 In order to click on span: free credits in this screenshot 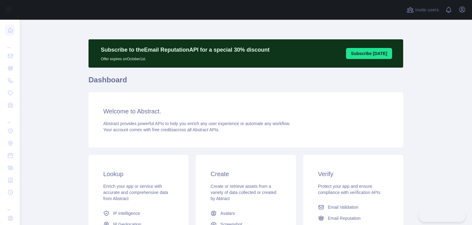, I will do `click(163, 130)`.